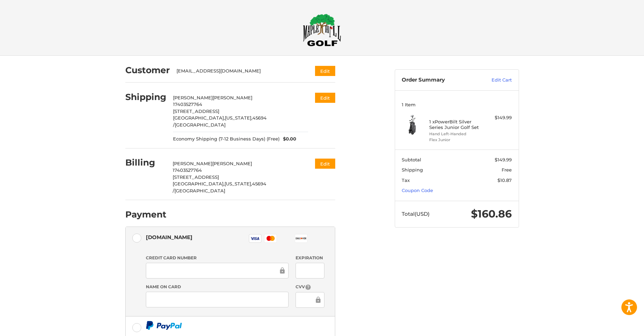 The width and height of the screenshot is (644, 336). I want to click on img: PayPal icon, so click(164, 325).